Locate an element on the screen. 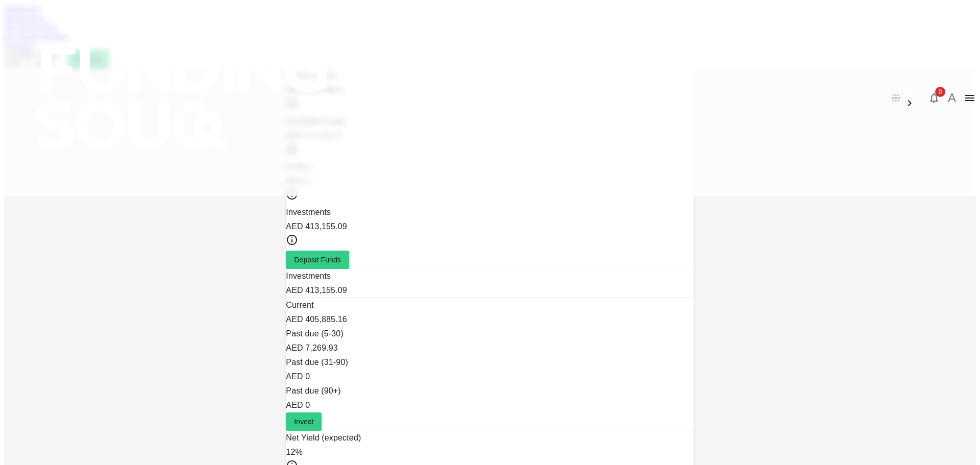 This screenshot has height=465, width=980. button: 0 is located at coordinates (935, 98).